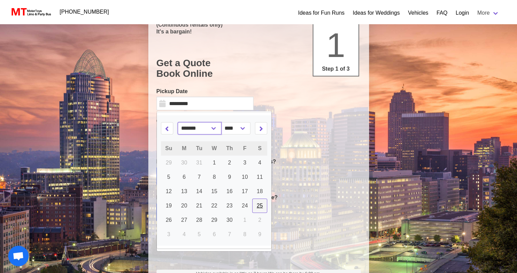 The height and width of the screenshot is (273, 517). Describe the element at coordinates (245, 148) in the screenshot. I see `span: F` at that location.